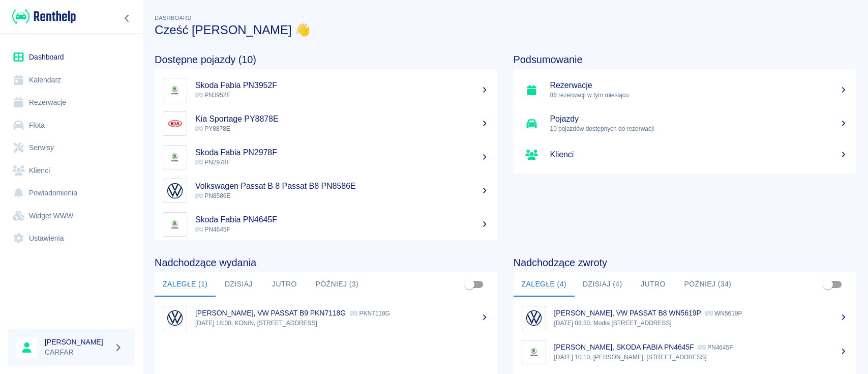 The image size is (868, 374). I want to click on h5: Volkswagen Passat B 8 Passat B8 PN8586E, so click(342, 187).